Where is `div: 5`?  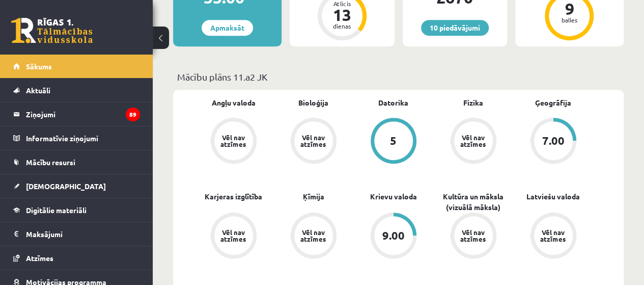
div: 5 is located at coordinates (393, 141).